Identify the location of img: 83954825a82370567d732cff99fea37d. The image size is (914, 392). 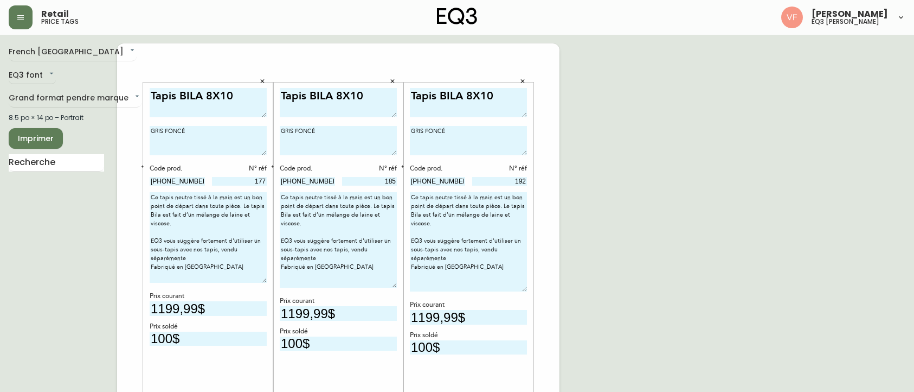
(792, 17).